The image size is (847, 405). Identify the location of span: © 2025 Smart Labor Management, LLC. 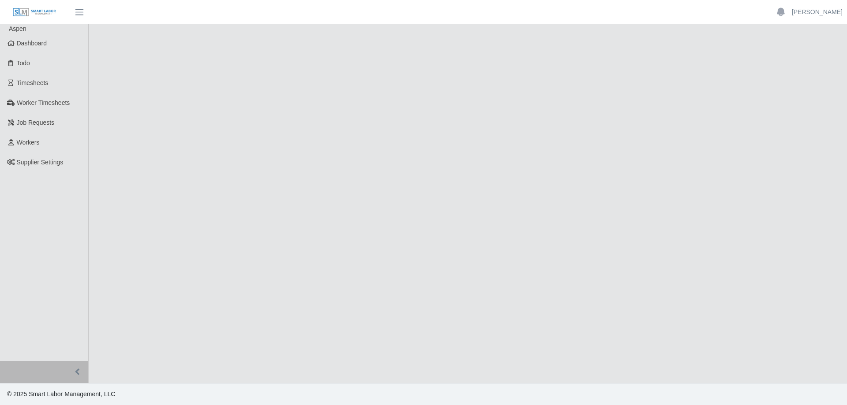
(61, 394).